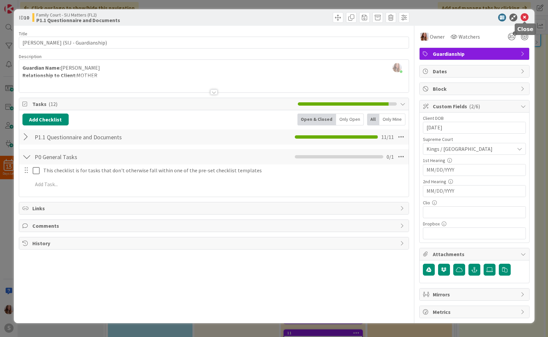 Image resolution: width=548 pixels, height=337 pixels. What do you see at coordinates (164, 104) in the screenshot?
I see `span: Tasks` at bounding box center [164, 104].